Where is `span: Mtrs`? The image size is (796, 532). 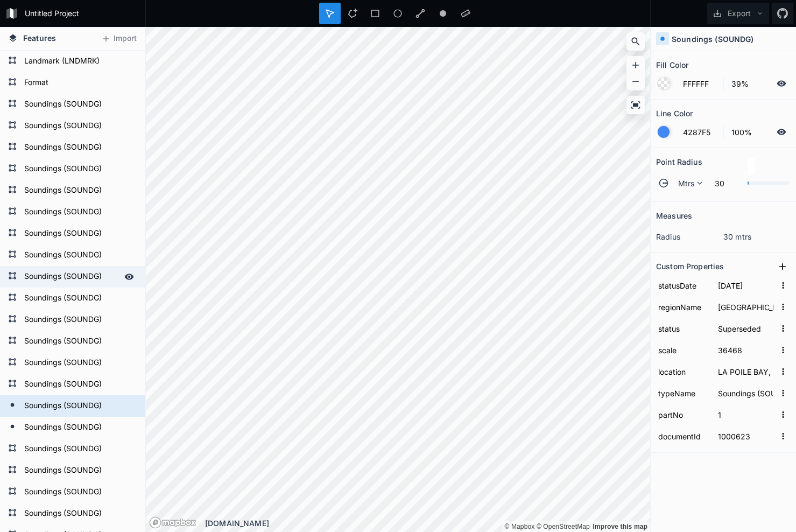
span: Mtrs is located at coordinates (686, 183).